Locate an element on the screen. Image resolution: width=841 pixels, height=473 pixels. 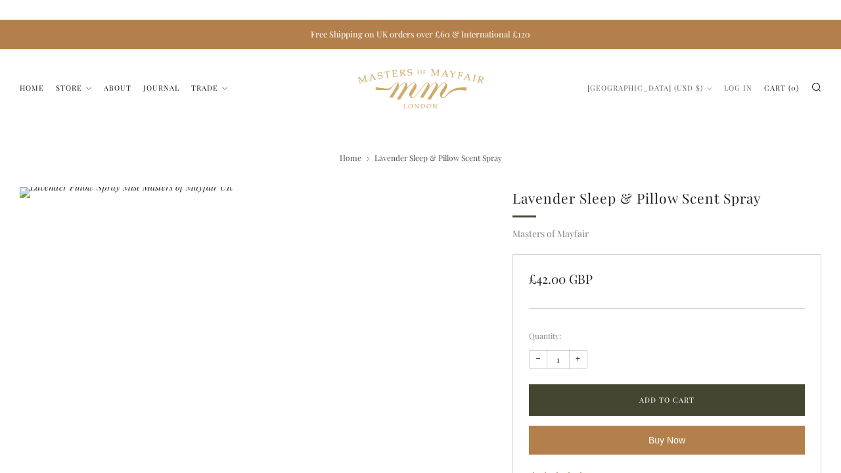
span: Lavender Sleep & Pillow Scent Spray is located at coordinates (438, 158).